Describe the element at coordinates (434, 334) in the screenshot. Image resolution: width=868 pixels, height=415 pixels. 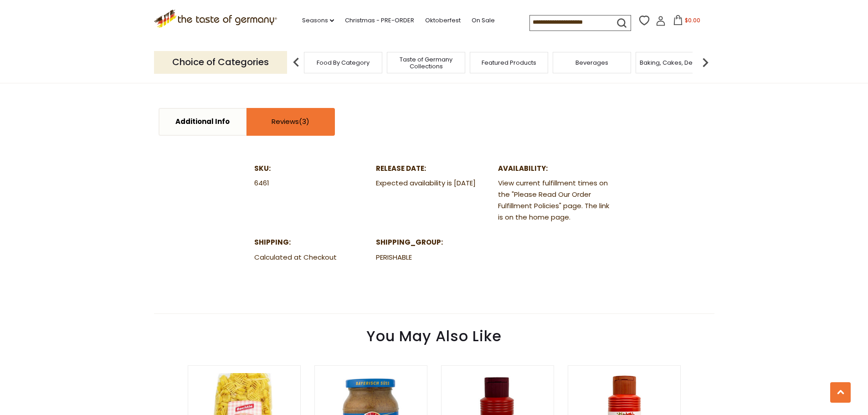
I see `div: You May Also Like` at that location.